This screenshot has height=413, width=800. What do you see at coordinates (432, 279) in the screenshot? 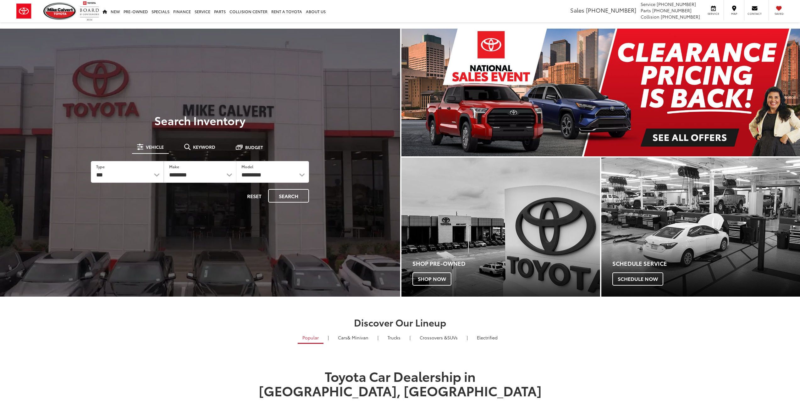
I see `span: Shop Now` at bounding box center [432, 279].